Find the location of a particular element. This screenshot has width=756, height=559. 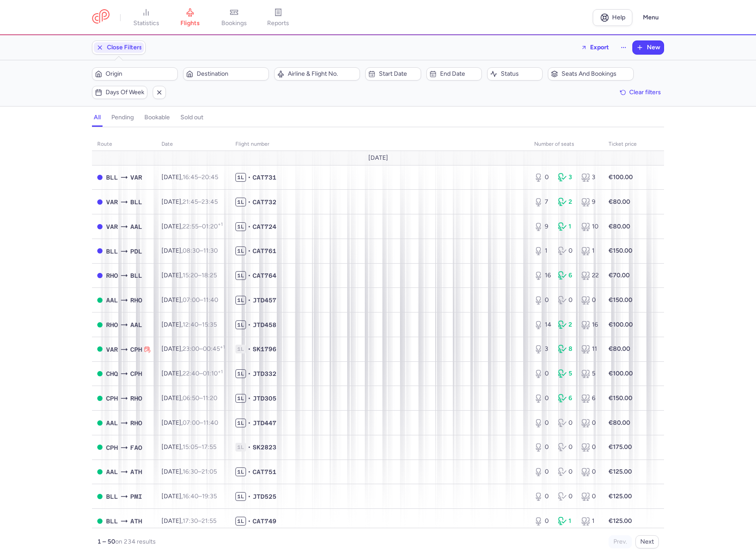

button: Menu is located at coordinates (651, 17).